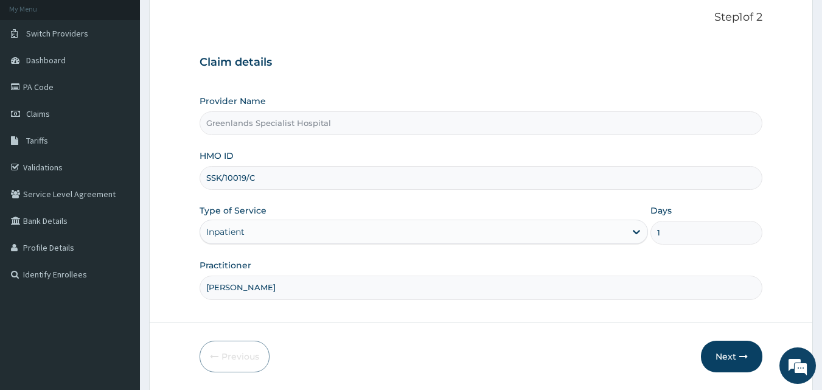 Image resolution: width=822 pixels, height=390 pixels. I want to click on button: Previous, so click(234, 357).